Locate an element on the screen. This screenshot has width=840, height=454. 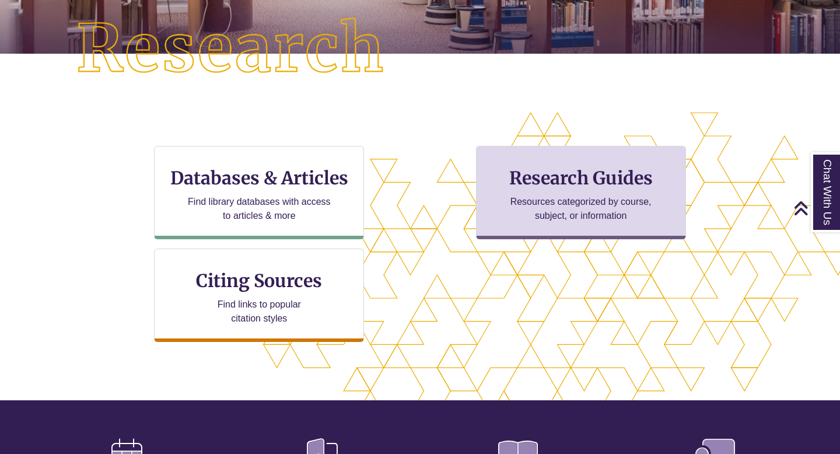
a: Back to Top is located at coordinates (815, 208).